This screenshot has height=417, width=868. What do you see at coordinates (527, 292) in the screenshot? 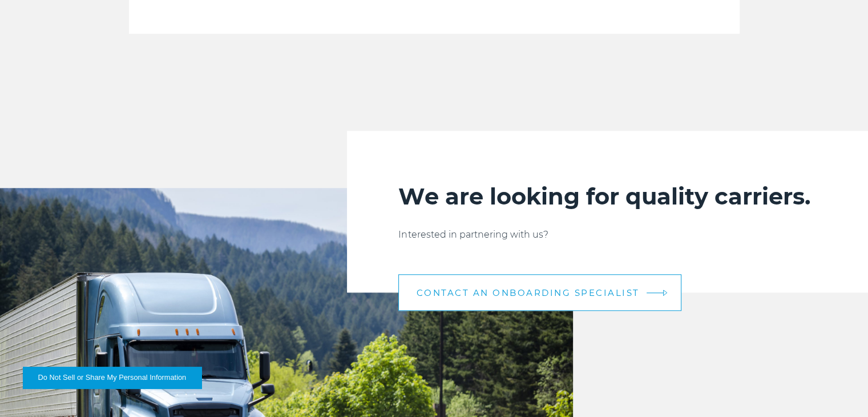
I see `span: CONTACT AN ONBOARDING SPECIALIST` at bounding box center [527, 292].